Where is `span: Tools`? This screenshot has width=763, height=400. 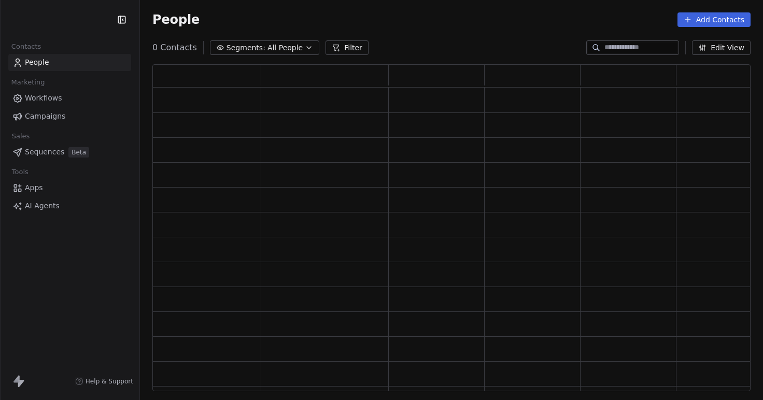
span: Tools is located at coordinates (20, 172).